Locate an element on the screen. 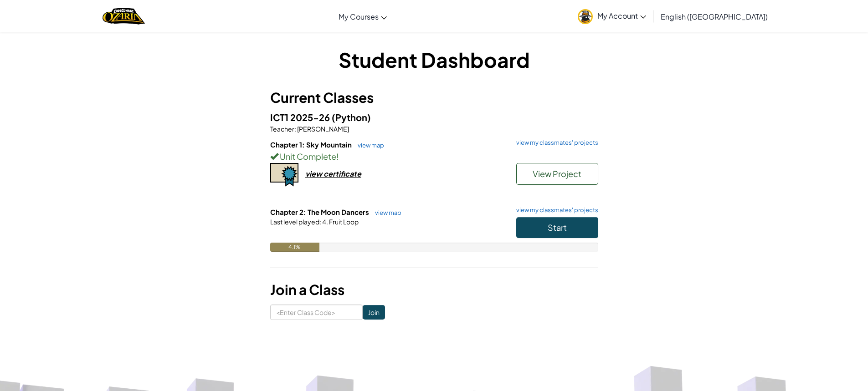 This screenshot has width=868, height=391. div: view certificate is located at coordinates (333, 173).